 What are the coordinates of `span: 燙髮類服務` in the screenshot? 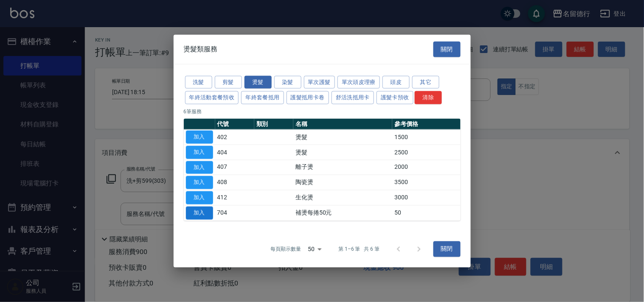 It's located at (201, 49).